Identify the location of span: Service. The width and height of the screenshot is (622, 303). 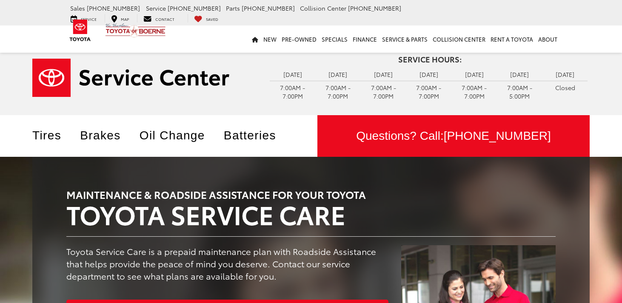
(156, 8).